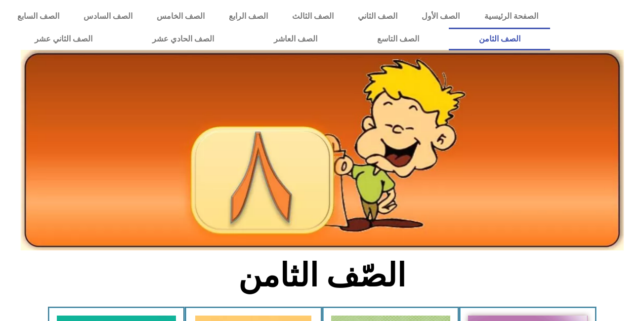  What do you see at coordinates (378, 16) in the screenshot?
I see `a: الصف الثاني` at bounding box center [378, 16].